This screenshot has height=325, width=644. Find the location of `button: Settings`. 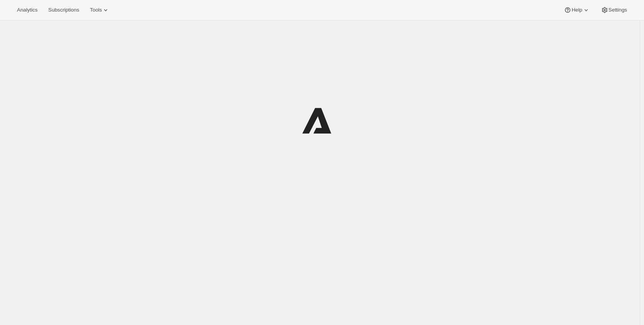

button: Settings is located at coordinates (614, 10).